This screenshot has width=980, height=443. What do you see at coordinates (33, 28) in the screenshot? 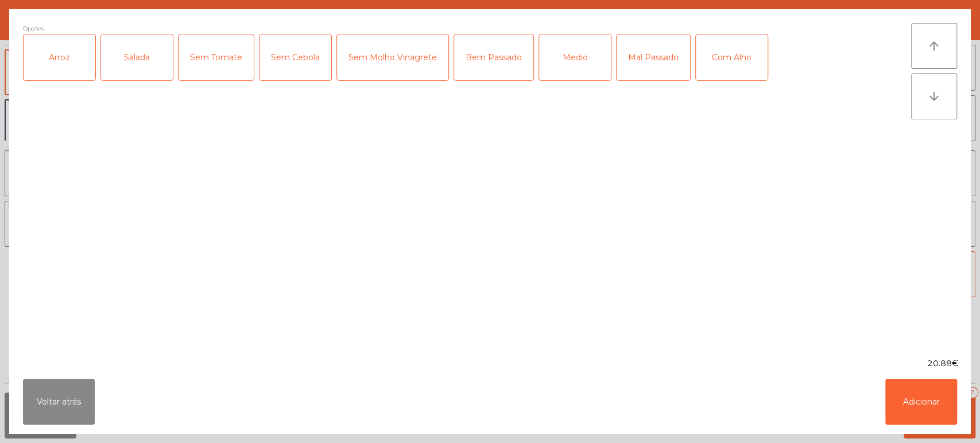
I see `span: Opções` at bounding box center [33, 28].